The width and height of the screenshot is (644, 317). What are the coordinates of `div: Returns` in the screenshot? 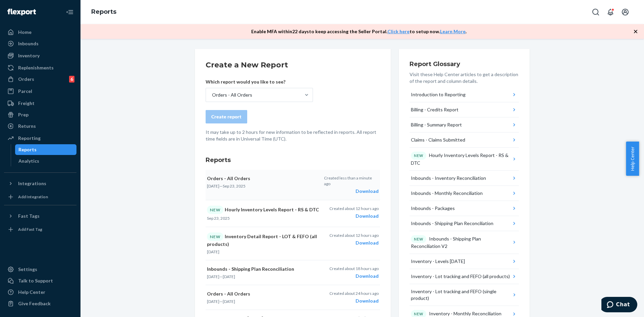 It's located at (27, 126).